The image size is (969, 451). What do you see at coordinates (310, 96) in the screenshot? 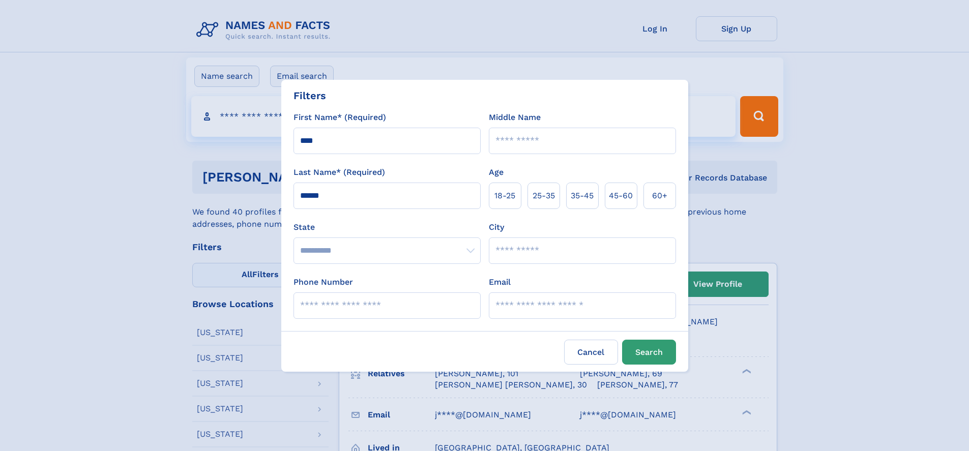
I see `div: Filters` at bounding box center [310, 96].